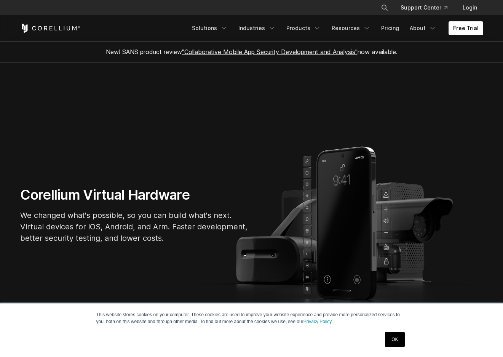  Describe the element at coordinates (210, 28) in the screenshot. I see `a: Solutions` at that location.